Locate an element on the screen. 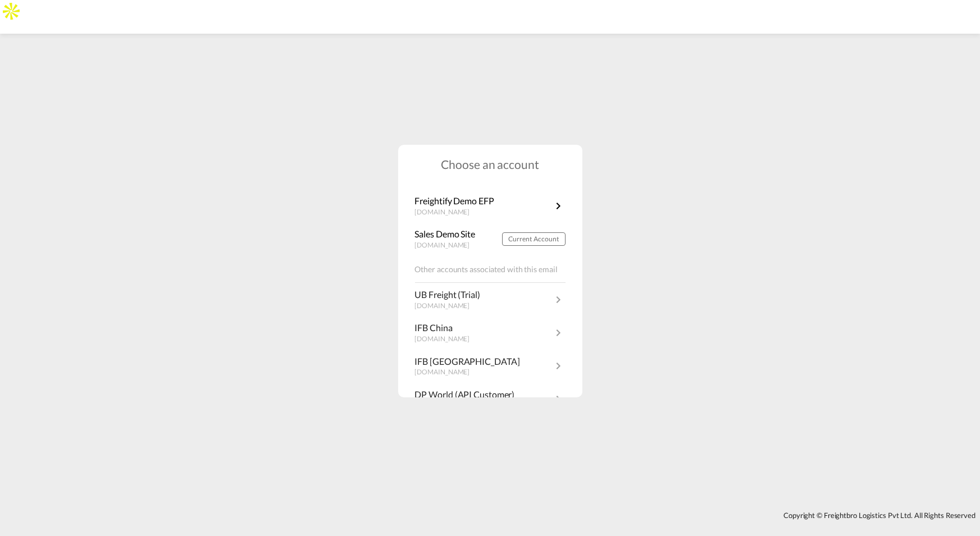  button: Current Account is located at coordinates (534, 239).